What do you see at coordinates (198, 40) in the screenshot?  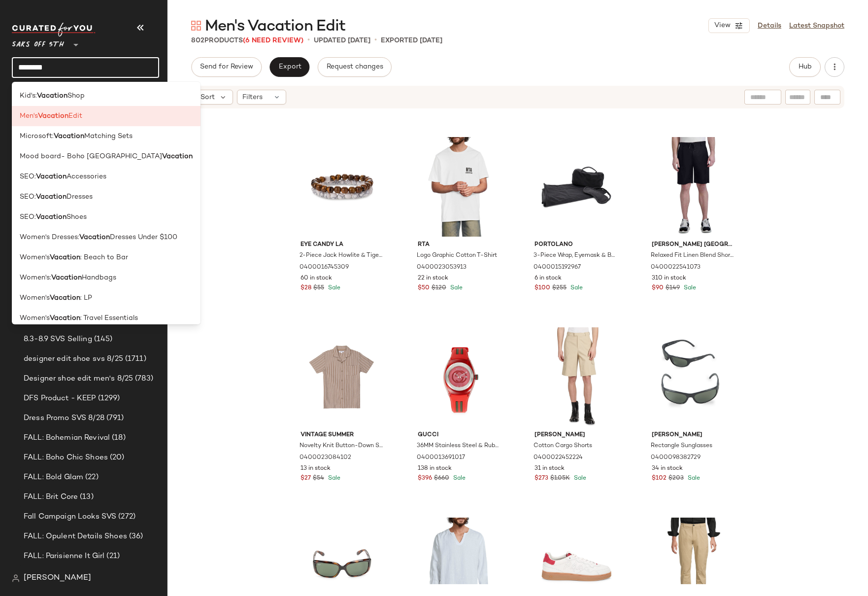 I see `span: 802` at bounding box center [198, 40].